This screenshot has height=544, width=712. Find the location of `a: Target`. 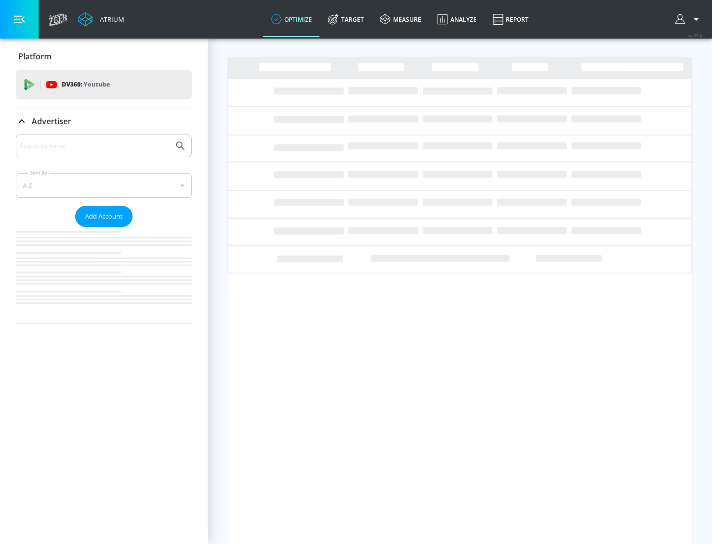

a: Target is located at coordinates (346, 19).